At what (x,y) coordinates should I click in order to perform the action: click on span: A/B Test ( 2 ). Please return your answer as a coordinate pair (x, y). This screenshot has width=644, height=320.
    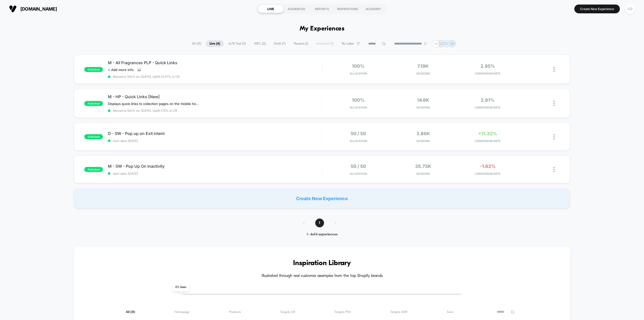
    Looking at the image, I should click on (237, 43).